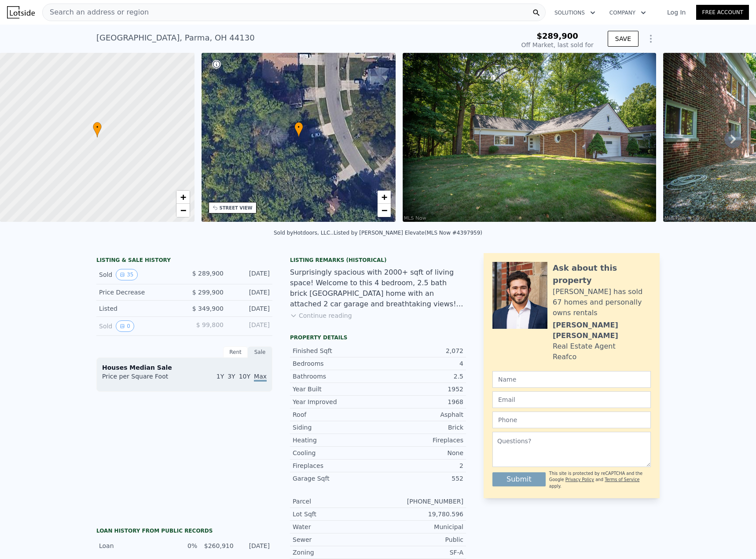 This screenshot has width=756, height=559. What do you see at coordinates (575, 13) in the screenshot?
I see `button: Solutions` at bounding box center [575, 13].